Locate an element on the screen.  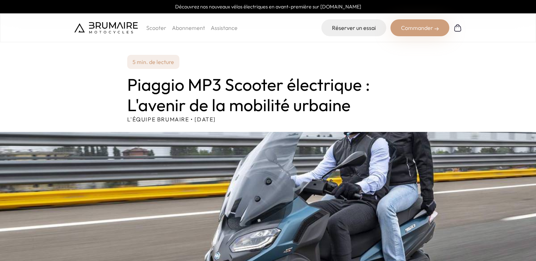
a: Abonnement is located at coordinates (188, 28).